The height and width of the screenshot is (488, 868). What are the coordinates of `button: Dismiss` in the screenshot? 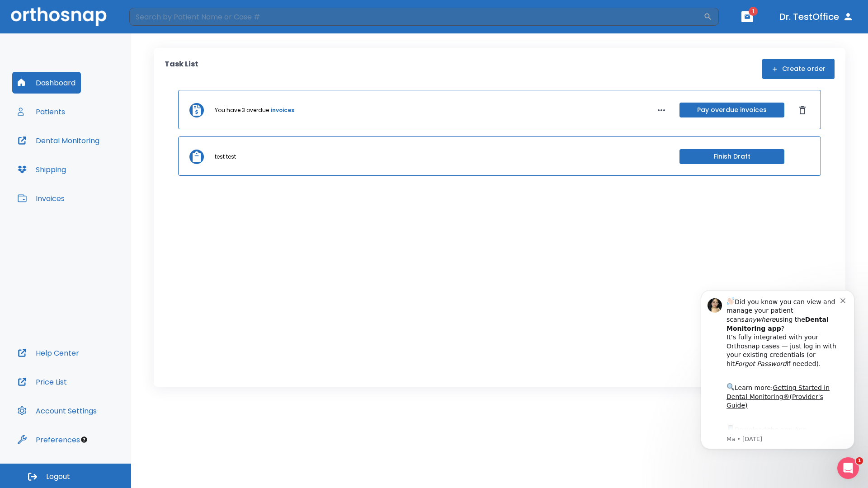 It's located at (802, 110).